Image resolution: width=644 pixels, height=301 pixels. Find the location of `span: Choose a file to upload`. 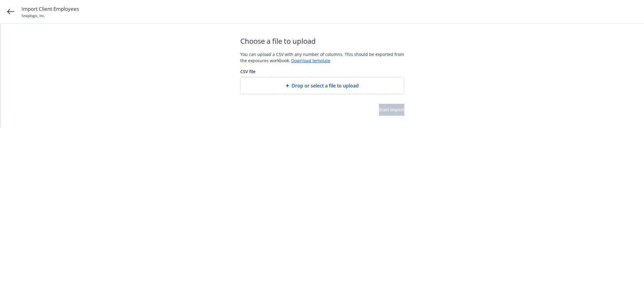

span: Choose a file to upload is located at coordinates (322, 41).